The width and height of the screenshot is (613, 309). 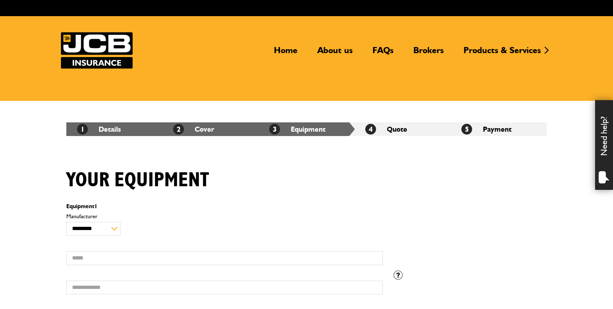 I want to click on div: Need help?, so click(x=604, y=145).